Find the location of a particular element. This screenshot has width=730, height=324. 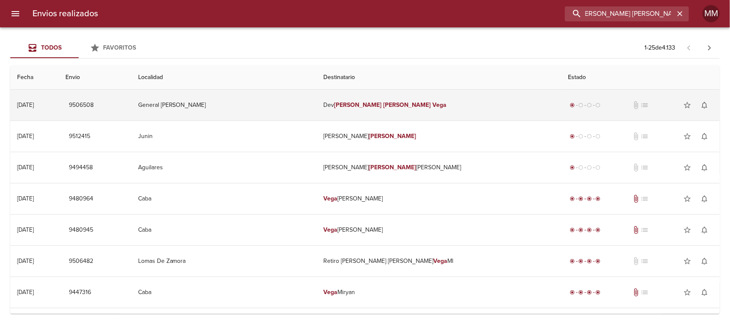

span: Todos is located at coordinates (51, 47).